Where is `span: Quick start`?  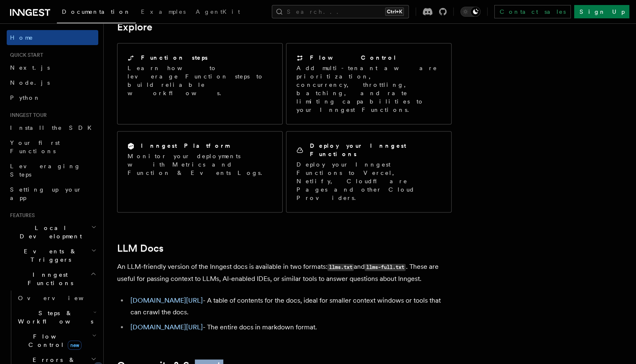
span: Quick start is located at coordinates (25, 55).